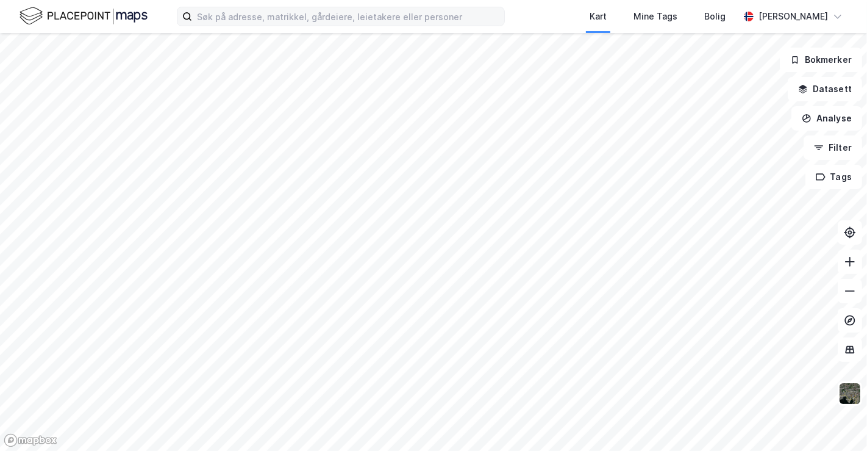  What do you see at coordinates (348, 16) in the screenshot?
I see `input: Søk på adresse, matrikkel, gårdeiere, leietakere eller personer` at bounding box center [348, 16].